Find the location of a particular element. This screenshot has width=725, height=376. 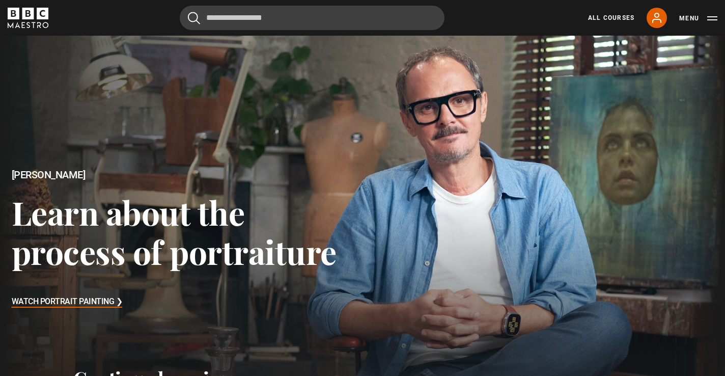

a: All Courses is located at coordinates (611, 18).